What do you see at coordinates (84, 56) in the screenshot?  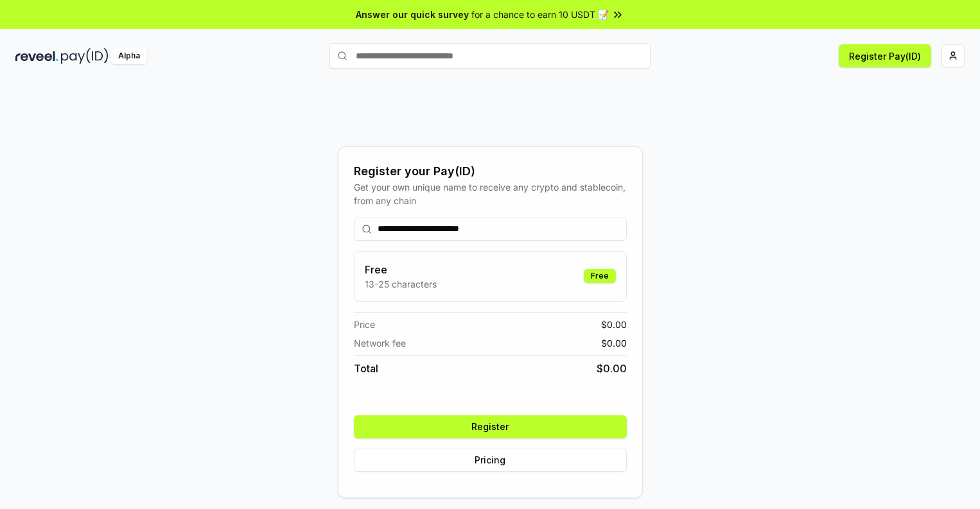 I see `img: pay_id` at bounding box center [84, 56].